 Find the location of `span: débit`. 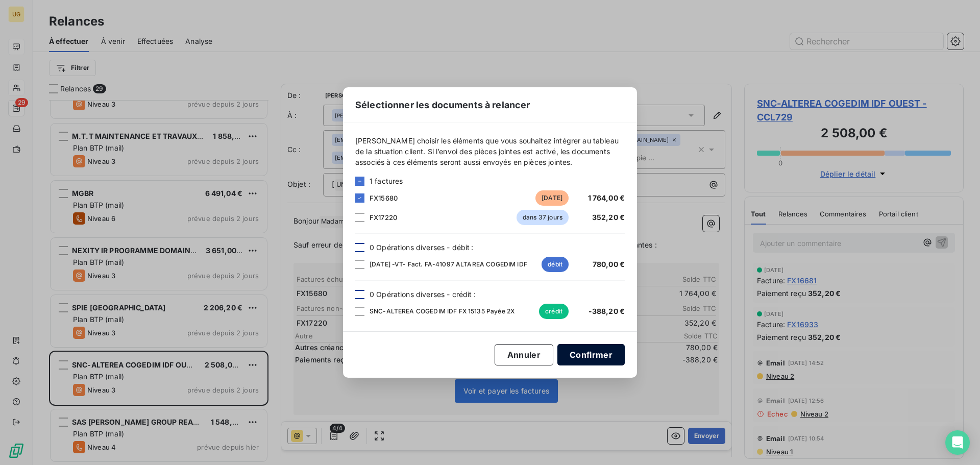

span: débit is located at coordinates (555, 264).